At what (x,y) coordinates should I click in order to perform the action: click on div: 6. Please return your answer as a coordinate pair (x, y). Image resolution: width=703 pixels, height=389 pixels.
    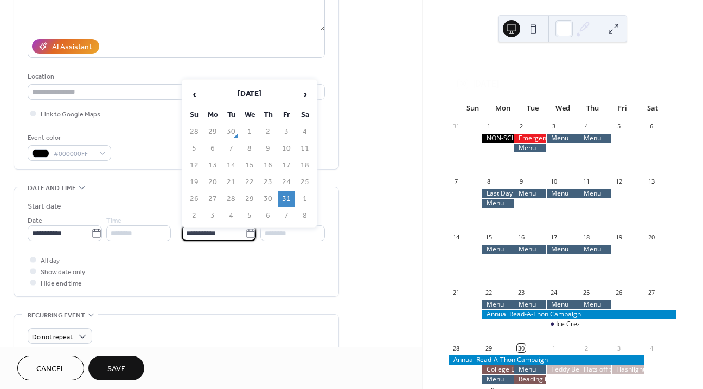
    Looking at the image, I should click on (651, 126).